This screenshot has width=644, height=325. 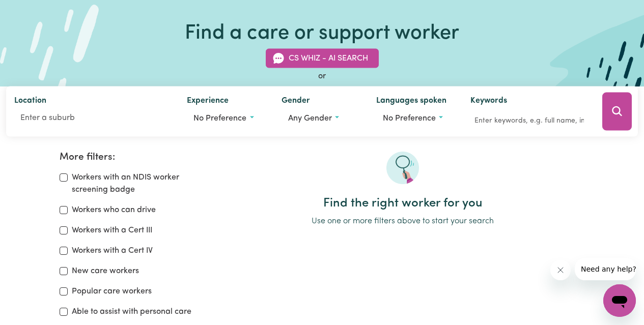 I want to click on label: Workers who can drive, so click(x=113, y=210).